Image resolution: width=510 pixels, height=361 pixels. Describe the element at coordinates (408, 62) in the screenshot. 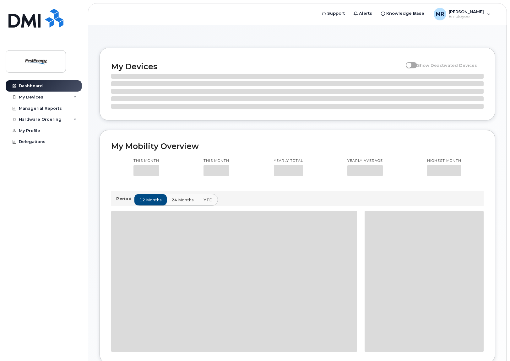

I see `input: Show Deactivated Devices` at that location.